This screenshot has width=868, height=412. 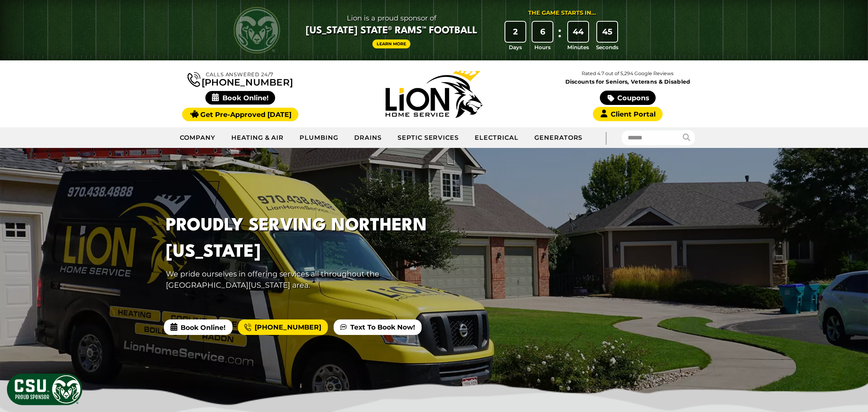 I want to click on span: Seconds, so click(x=608, y=47).